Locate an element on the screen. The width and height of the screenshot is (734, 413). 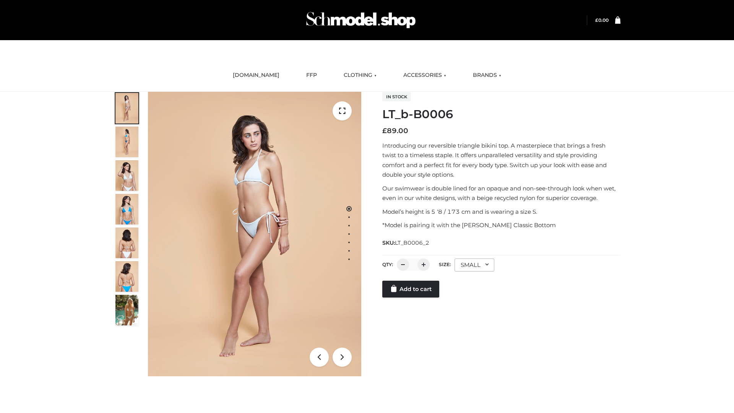
img: ArielClassicBikiniTop_CloudNine_AzureSky_OW114ECO_8-scaled.jpg is located at coordinates (127, 276).